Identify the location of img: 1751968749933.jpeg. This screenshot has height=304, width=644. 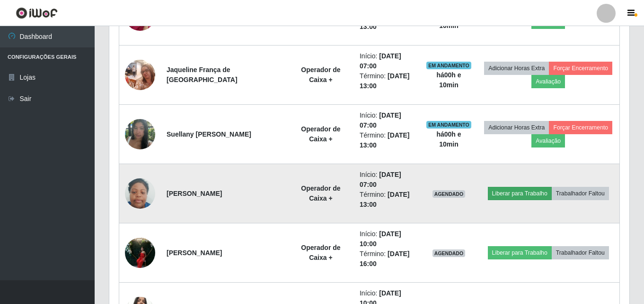
(140, 252).